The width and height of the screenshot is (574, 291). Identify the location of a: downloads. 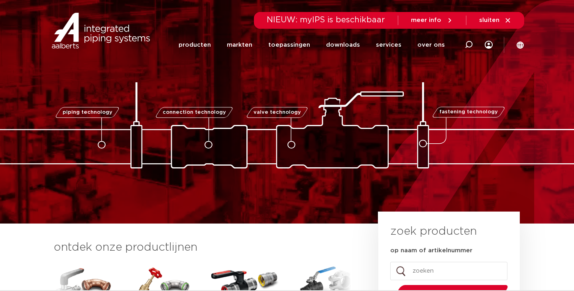
(343, 45).